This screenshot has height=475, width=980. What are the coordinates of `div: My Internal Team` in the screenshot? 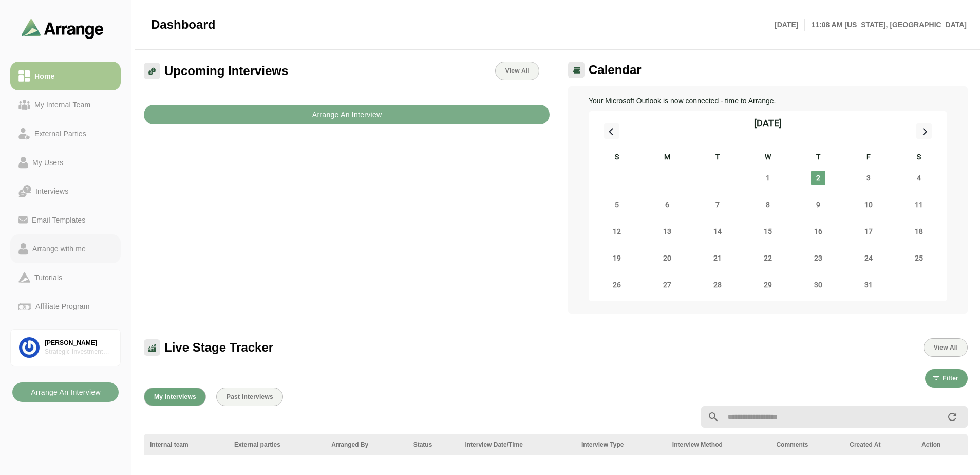 It's located at (62, 105).